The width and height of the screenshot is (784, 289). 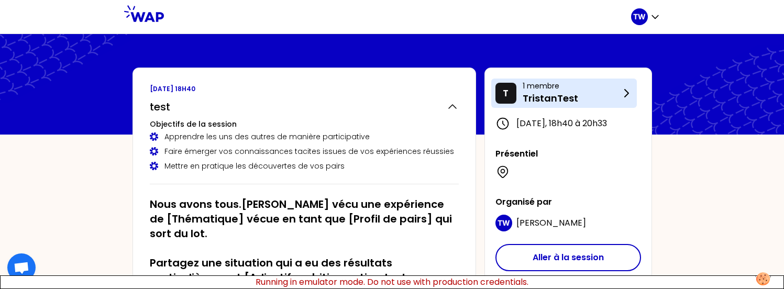 What do you see at coordinates (645, 17) in the screenshot?
I see `button: TW` at bounding box center [645, 17].